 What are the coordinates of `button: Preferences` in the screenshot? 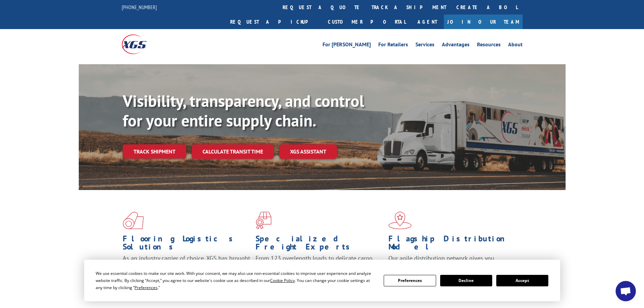 It's located at (409, 281).